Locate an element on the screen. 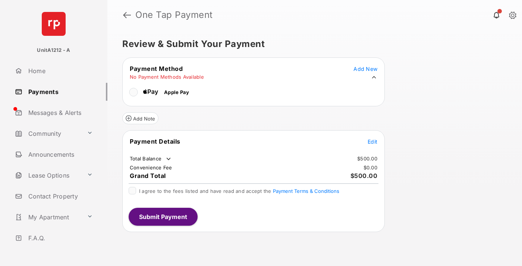 Image resolution: width=522 pixels, height=266 pixels. span: Payment Method is located at coordinates (156, 69).